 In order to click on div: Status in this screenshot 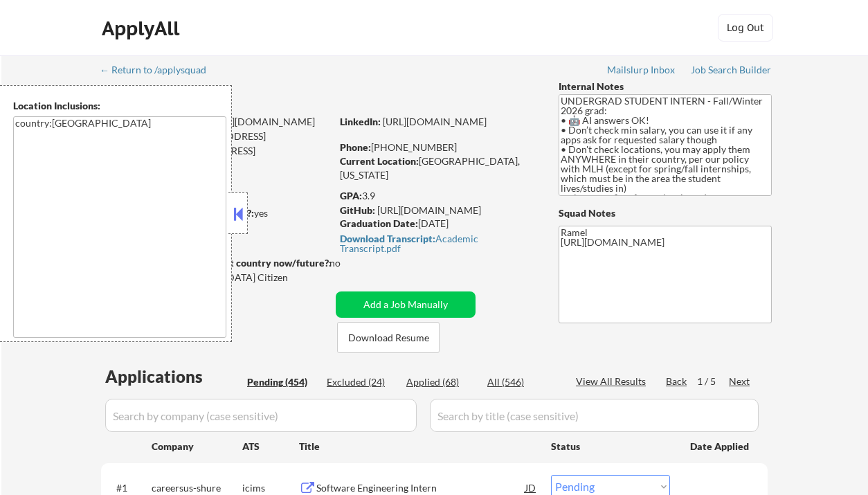, I will do `click(610, 446)`.